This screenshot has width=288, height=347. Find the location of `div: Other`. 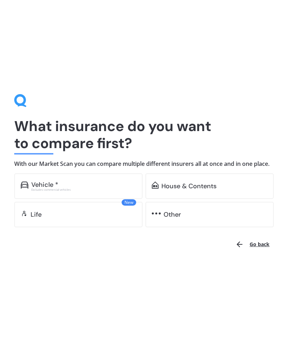

div: Other is located at coordinates (172, 215).